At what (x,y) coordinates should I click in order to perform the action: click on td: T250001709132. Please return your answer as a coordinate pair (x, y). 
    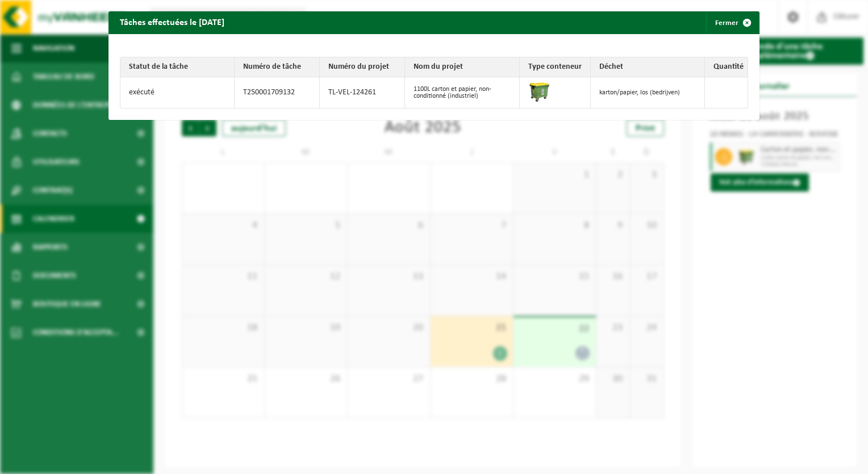
    Looking at the image, I should click on (277, 93).